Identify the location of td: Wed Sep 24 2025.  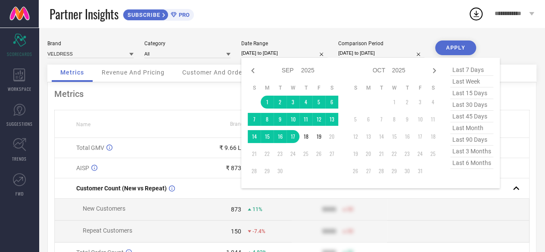
(293, 154).